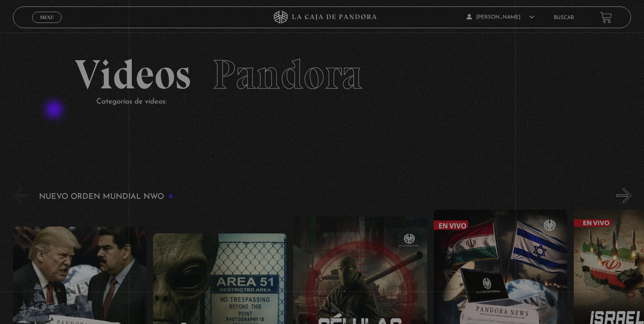 This screenshot has width=644, height=324. Describe the element at coordinates (288, 74) in the screenshot. I see `span: Pandora` at that location.